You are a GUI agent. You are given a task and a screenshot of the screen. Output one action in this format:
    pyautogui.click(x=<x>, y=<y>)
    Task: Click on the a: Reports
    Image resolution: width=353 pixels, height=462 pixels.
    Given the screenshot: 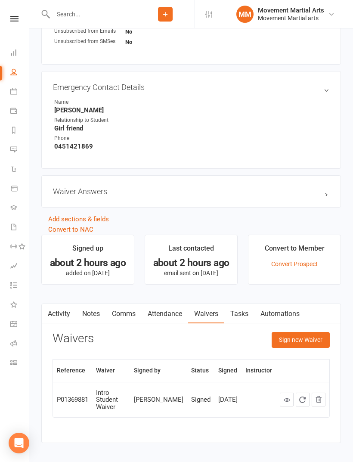 What is the action you would take?
    pyautogui.click(x=20, y=131)
    